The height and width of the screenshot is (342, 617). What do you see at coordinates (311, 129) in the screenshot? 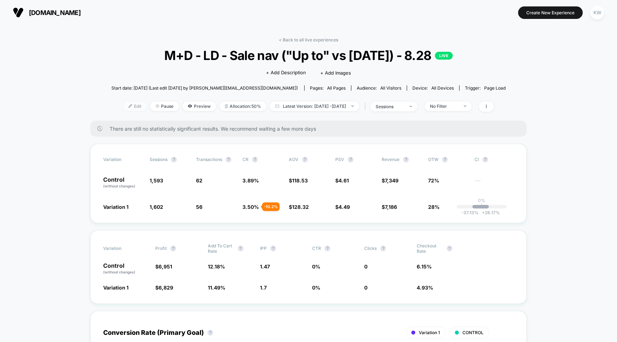
I see `span: There are still no statistically significant results. We recommend waiting a few more days` at bounding box center [311, 129].